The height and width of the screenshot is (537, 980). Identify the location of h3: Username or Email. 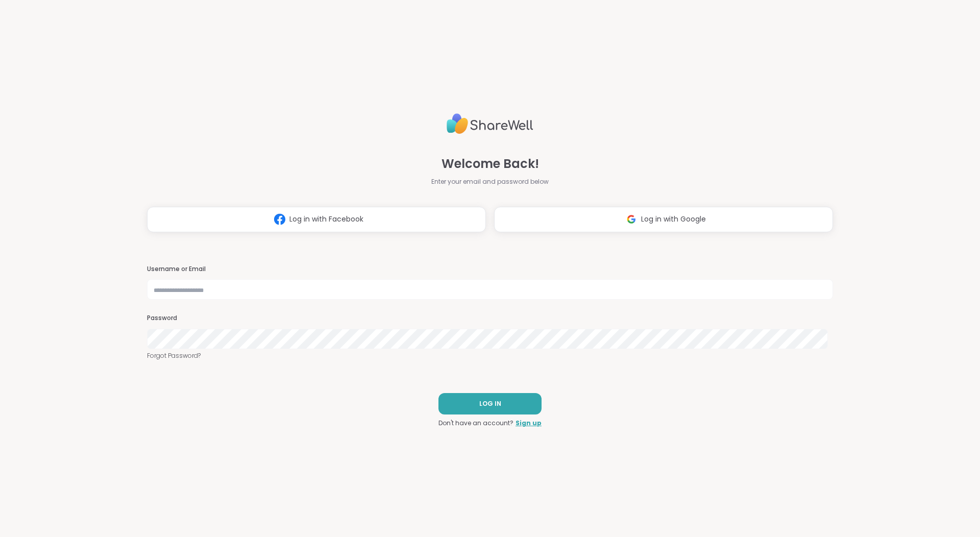
(490, 269).